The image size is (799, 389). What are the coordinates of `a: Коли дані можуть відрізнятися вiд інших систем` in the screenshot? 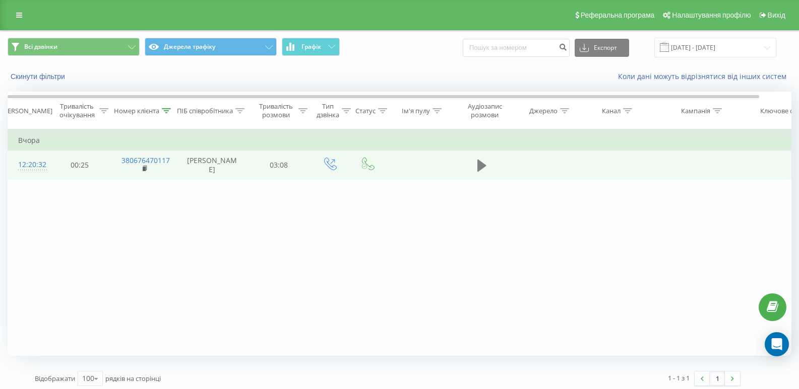 It's located at (704, 76).